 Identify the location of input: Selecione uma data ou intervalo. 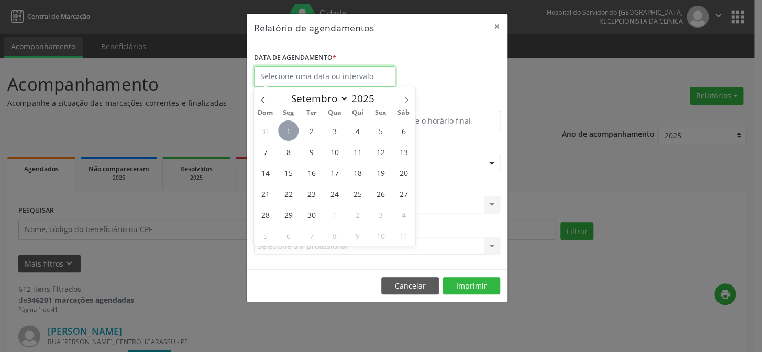
(325, 77).